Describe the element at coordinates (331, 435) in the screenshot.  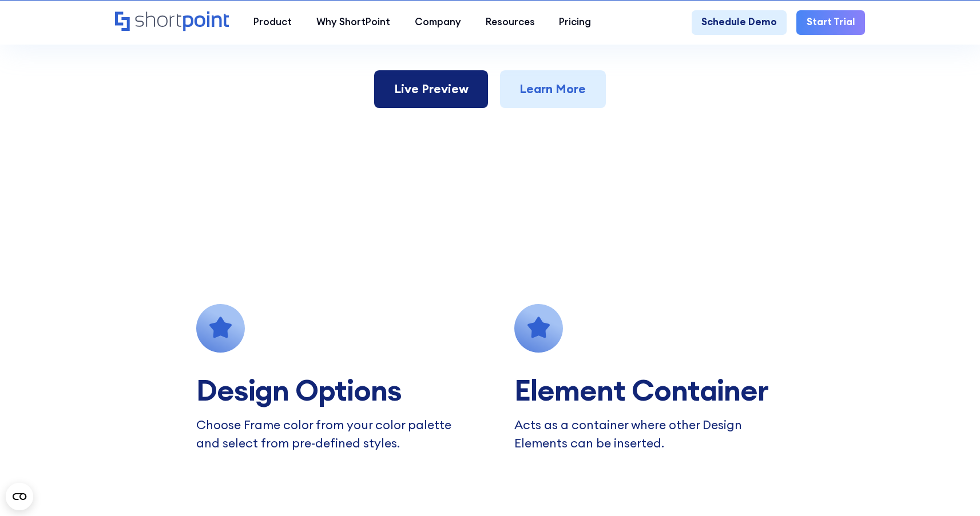
I see `p: Choose Frame color from your color palette and select from pre-defined styles.` at that location.